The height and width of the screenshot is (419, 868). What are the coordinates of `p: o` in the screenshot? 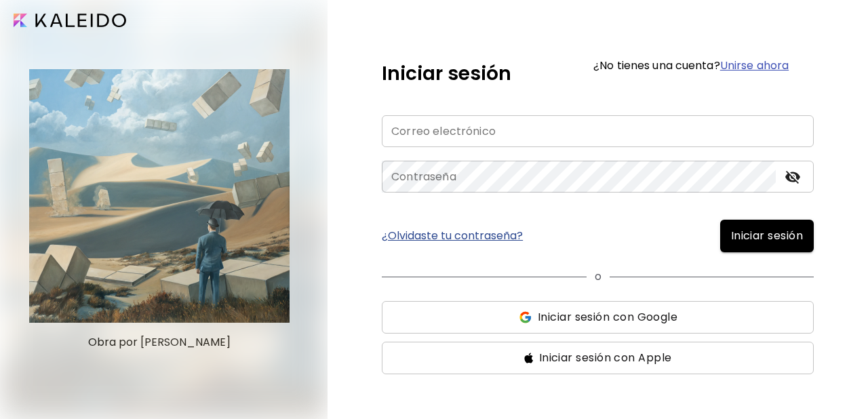 It's located at (598, 277).